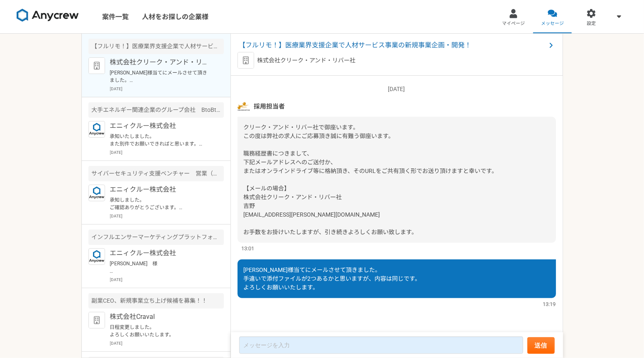  I want to click on span: 13:01, so click(248, 248).